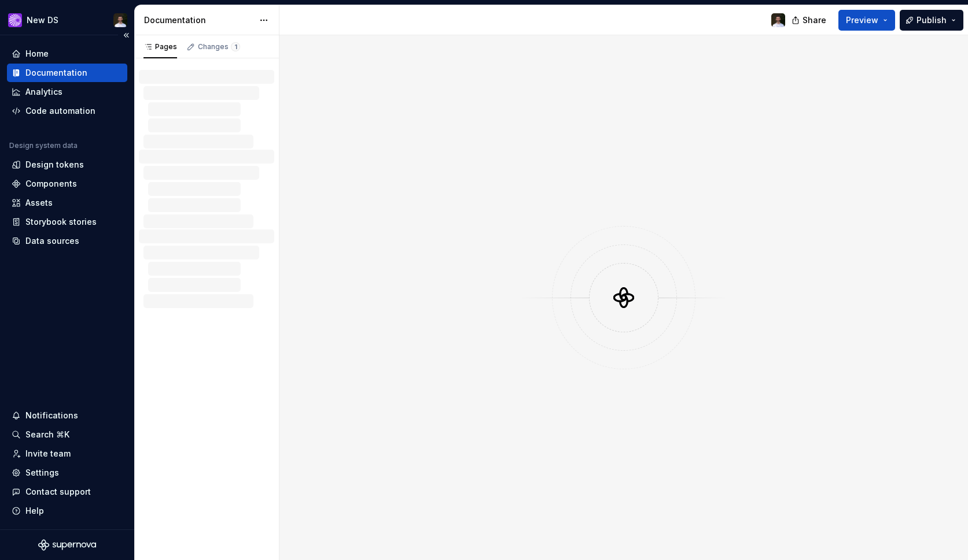 This screenshot has height=560, width=968. I want to click on button: Share, so click(809, 20).